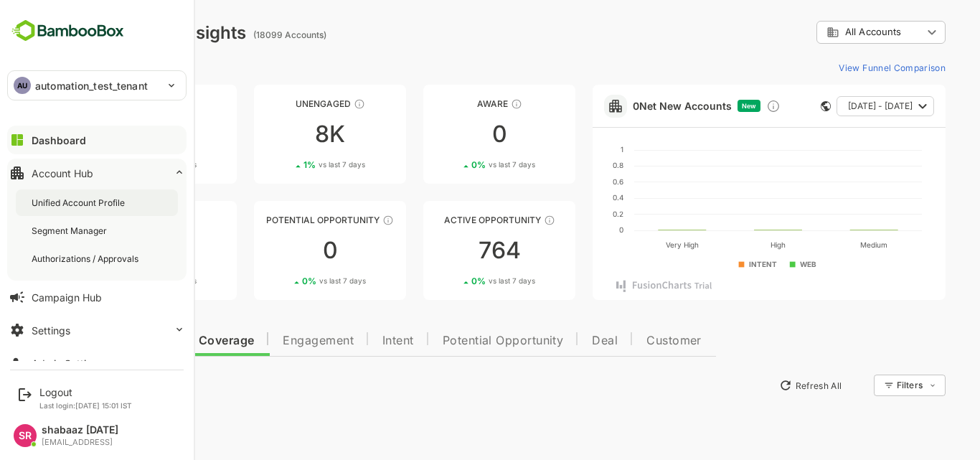  What do you see at coordinates (110, 103) in the screenshot?
I see `div: Unreached` at bounding box center [110, 103].